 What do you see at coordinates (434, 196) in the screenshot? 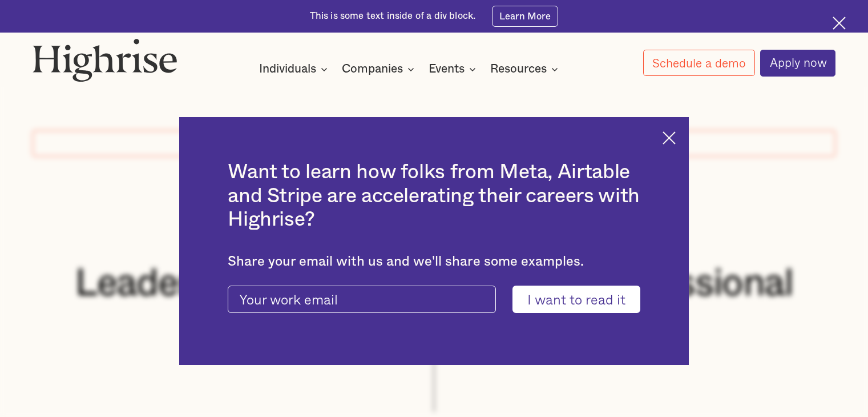
I see `h2: Want to learn how folks from Meta, Airtable and Stripe are accelerating their careers with Highrise?` at bounding box center [434, 196].